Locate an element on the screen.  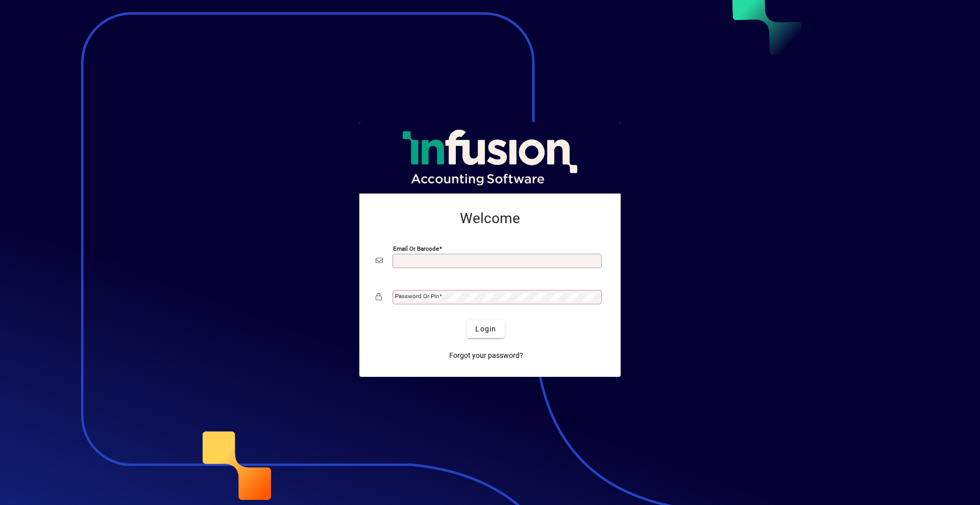
a: Forgot your password? is located at coordinates (486, 355).